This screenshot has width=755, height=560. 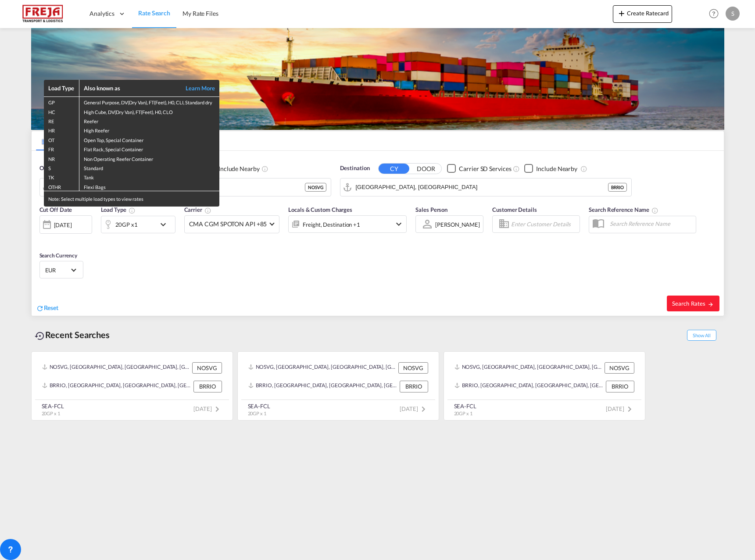 What do you see at coordinates (196, 88) in the screenshot?
I see `a: Learn More` at bounding box center [196, 88].